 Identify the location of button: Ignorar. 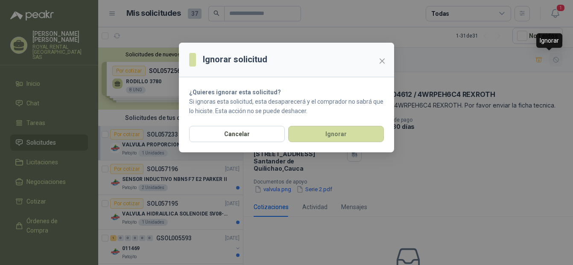
(336, 134).